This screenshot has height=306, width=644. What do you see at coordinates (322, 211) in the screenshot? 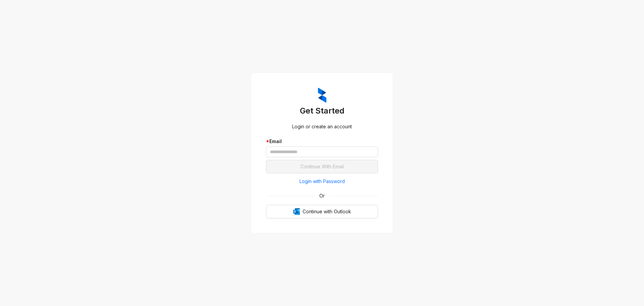
I see `button: OutlookContinue with Outlook` at bounding box center [322, 211].